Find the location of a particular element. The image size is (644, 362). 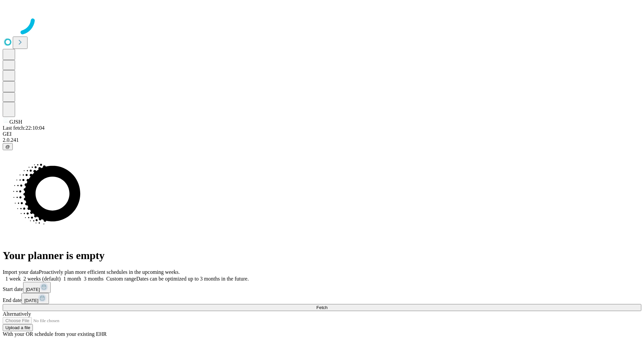

span: 1 month is located at coordinates (72, 279).